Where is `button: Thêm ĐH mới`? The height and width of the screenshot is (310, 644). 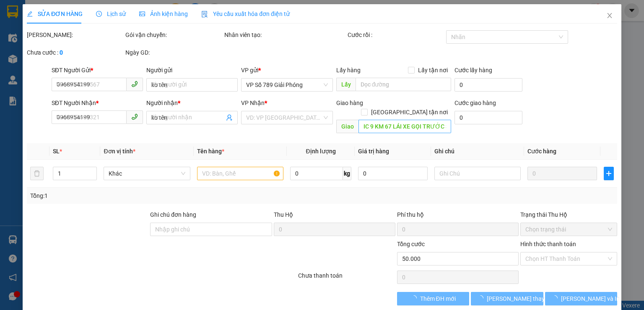
button: Thêm ĐH mới is located at coordinates (433, 299).